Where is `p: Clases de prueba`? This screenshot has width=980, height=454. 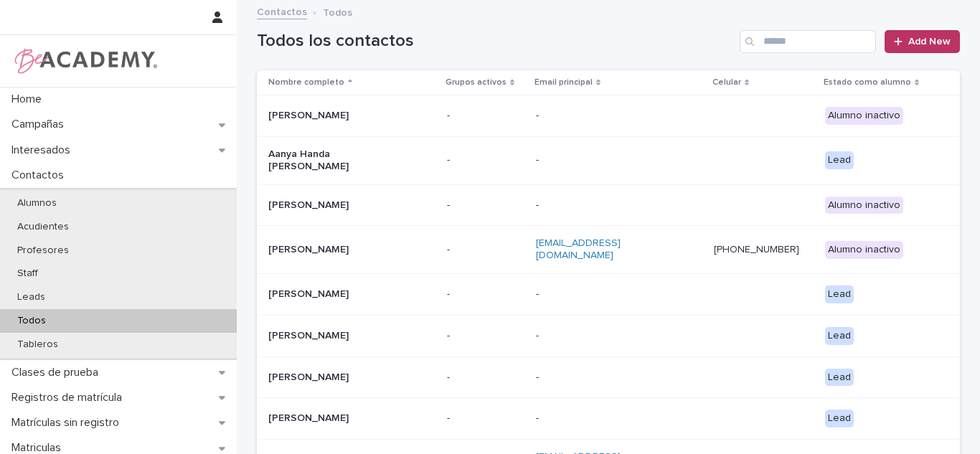 p: Clases de prueba is located at coordinates (58, 373).